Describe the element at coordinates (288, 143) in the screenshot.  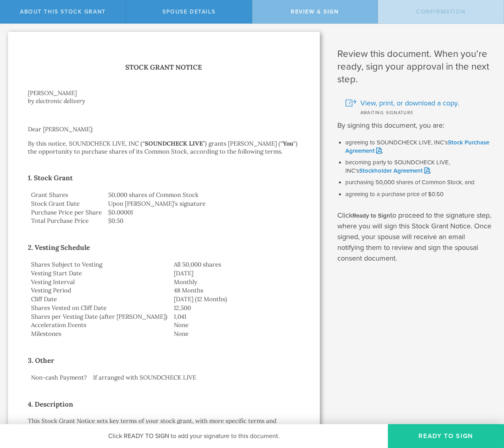
I see `strong: You` at that location.